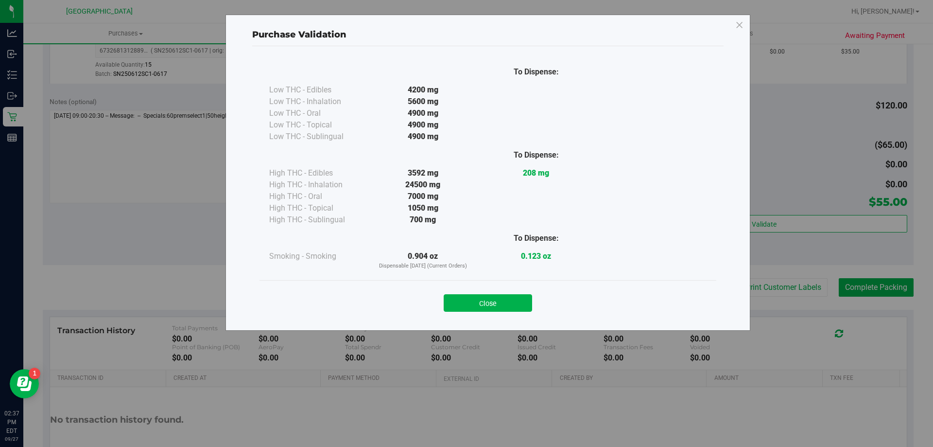  I want to click on div: Low THC - Edibles, so click(318, 90).